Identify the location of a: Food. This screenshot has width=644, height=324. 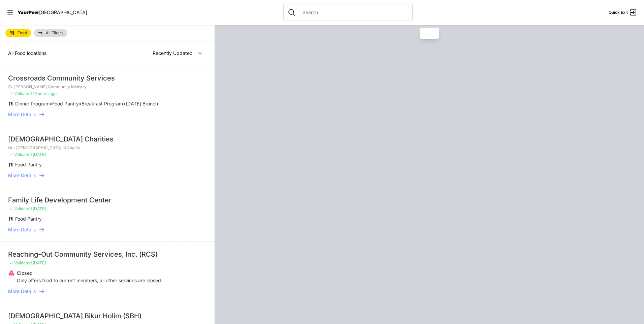
(18, 33).